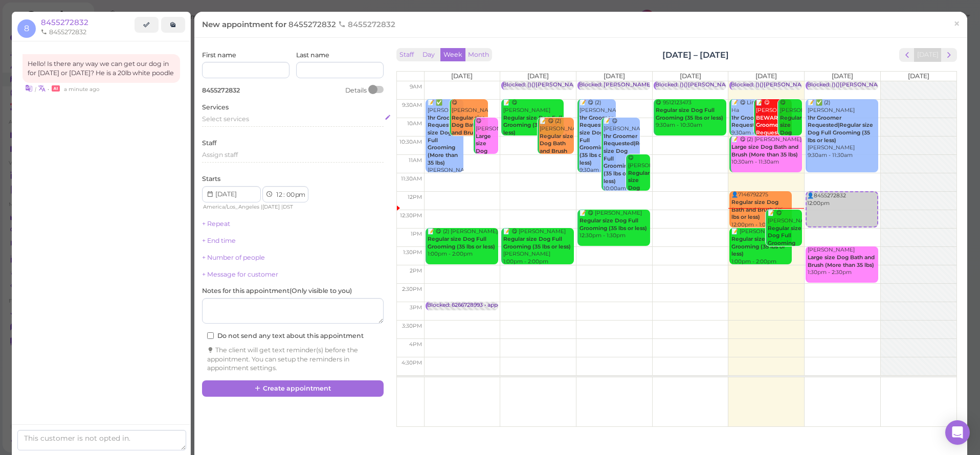  Describe the element at coordinates (412, 252) in the screenshot. I see `span: 1:30pm` at that location.